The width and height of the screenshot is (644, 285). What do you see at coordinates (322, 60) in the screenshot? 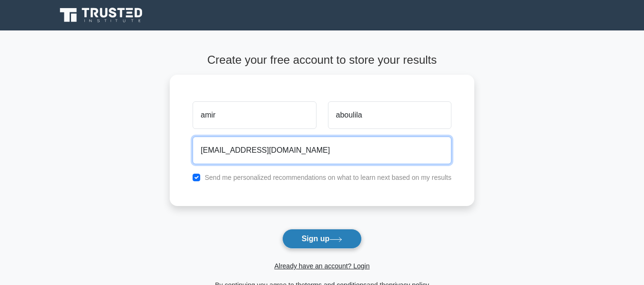
I see `h4: Create your free account to store your results` at bounding box center [322, 60].